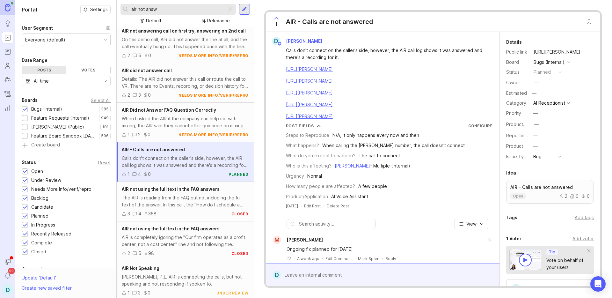 This screenshot has width=612, height=298. What do you see at coordinates (140, 95) in the screenshot?
I see `div: 3` at bounding box center [140, 95].